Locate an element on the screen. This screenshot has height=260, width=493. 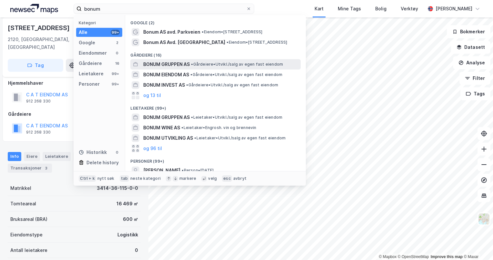
div: esc is located at coordinates (227, 178).